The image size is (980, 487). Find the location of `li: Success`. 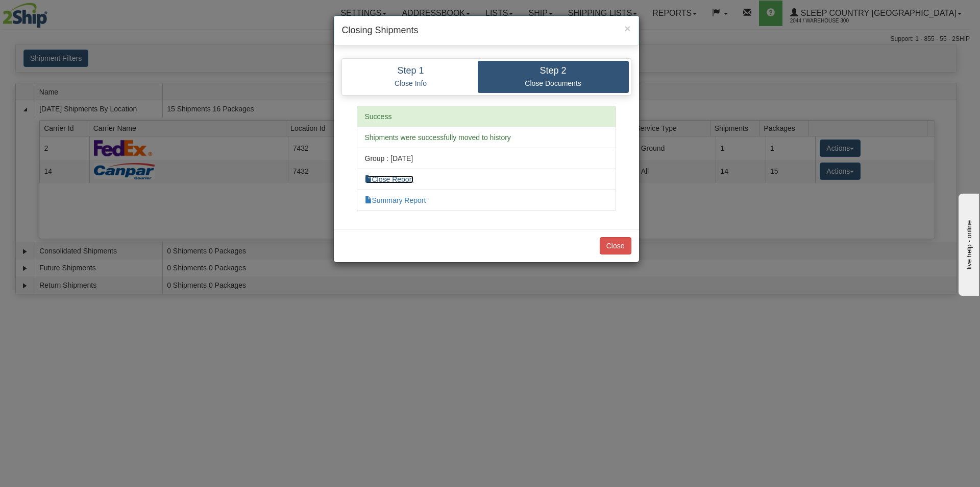

li: Success is located at coordinates (487, 117).